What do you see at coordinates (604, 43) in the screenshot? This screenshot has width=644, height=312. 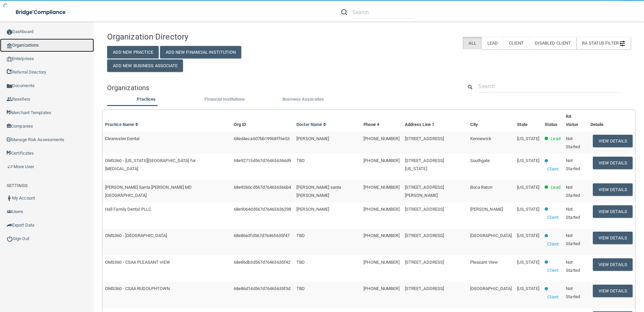 I see `span: RA Status Filter` at bounding box center [604, 43].